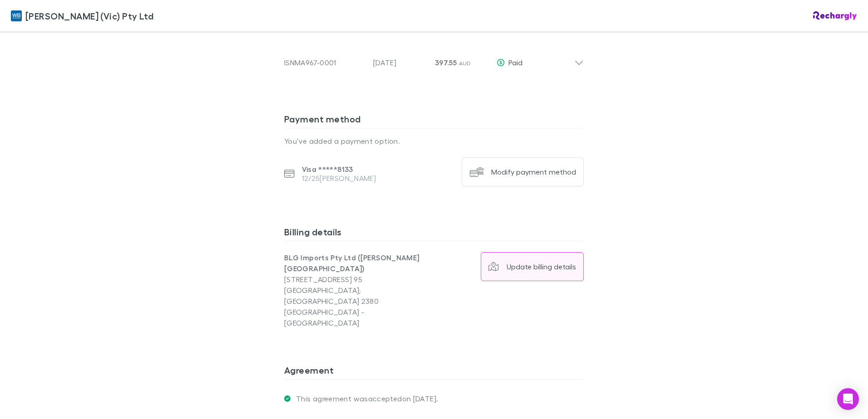  What do you see at coordinates (848, 399) in the screenshot?
I see `div: Open Intercom Messenger` at bounding box center [848, 399].